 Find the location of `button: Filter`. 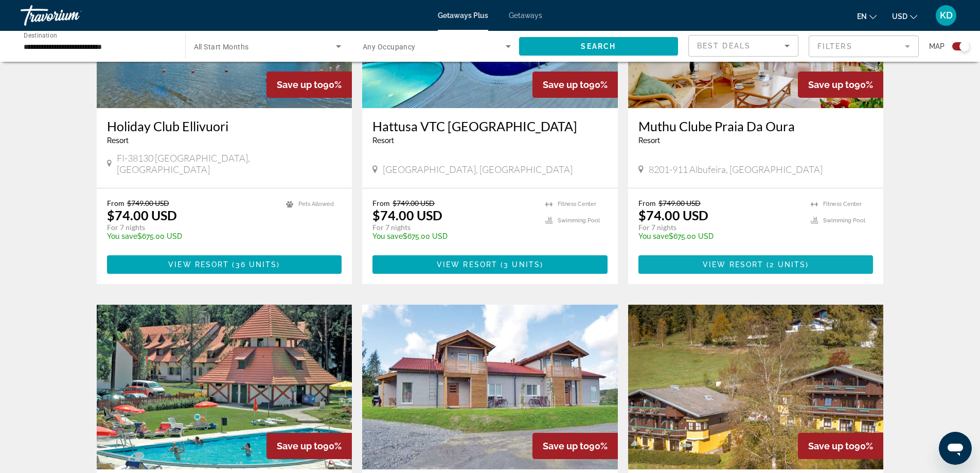

button: Filter is located at coordinates (864, 46).